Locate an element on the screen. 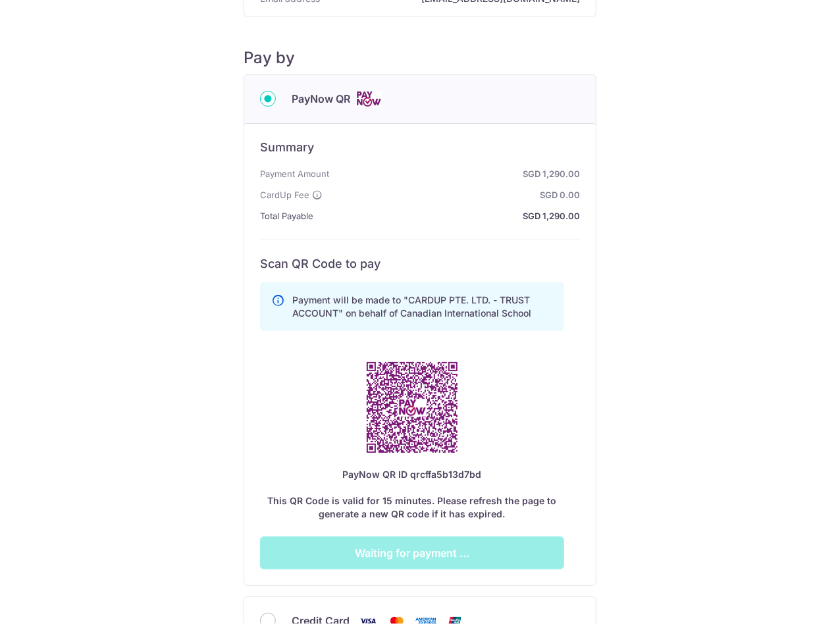 The height and width of the screenshot is (624, 840). span: PayNow QR ID is located at coordinates (375, 474).